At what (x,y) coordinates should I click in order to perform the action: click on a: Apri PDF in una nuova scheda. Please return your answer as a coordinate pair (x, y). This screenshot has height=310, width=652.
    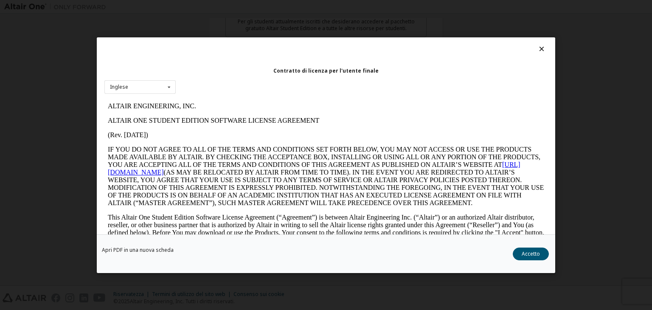
    Looking at the image, I should click on (138, 250).